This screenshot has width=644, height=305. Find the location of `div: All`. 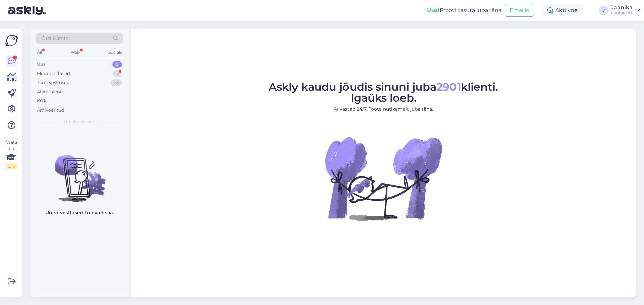

div: All is located at coordinates (39, 52).